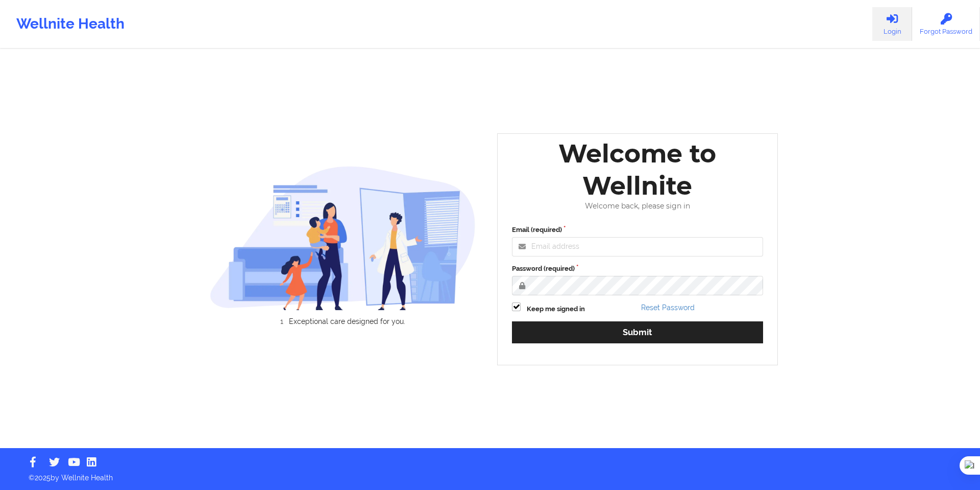 This screenshot has width=980, height=490. Describe the element at coordinates (668, 307) in the screenshot. I see `a: Reset Password` at that location.